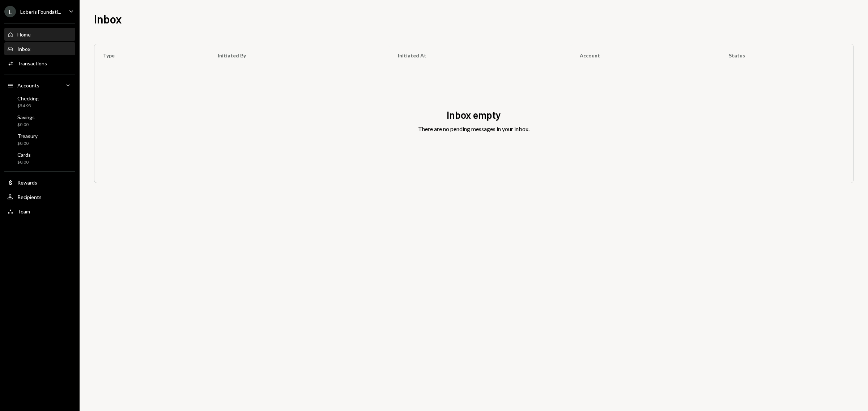 This screenshot has height=411, width=868. Describe the element at coordinates (32, 63) in the screenshot. I see `div: Transactions` at that location.